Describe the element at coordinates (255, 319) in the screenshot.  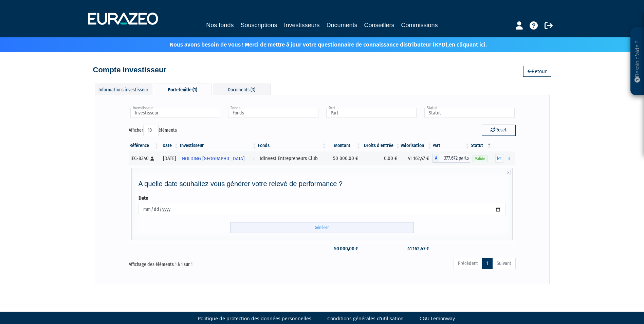
I see `a: Politique de protection des données personnelles` at that location.